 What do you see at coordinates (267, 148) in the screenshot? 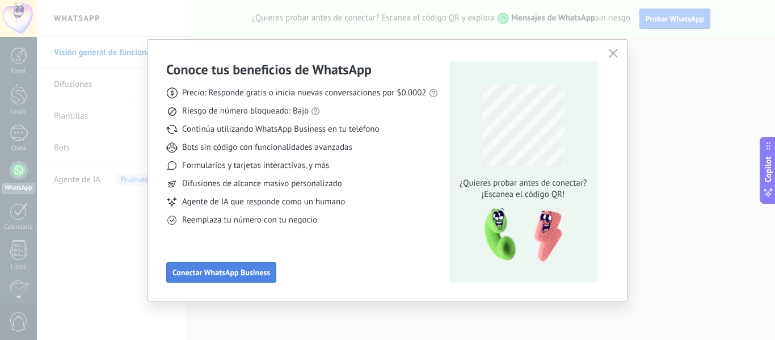
I see `span: Bots sin código con funcionalidades avanzadas` at bounding box center [267, 148].